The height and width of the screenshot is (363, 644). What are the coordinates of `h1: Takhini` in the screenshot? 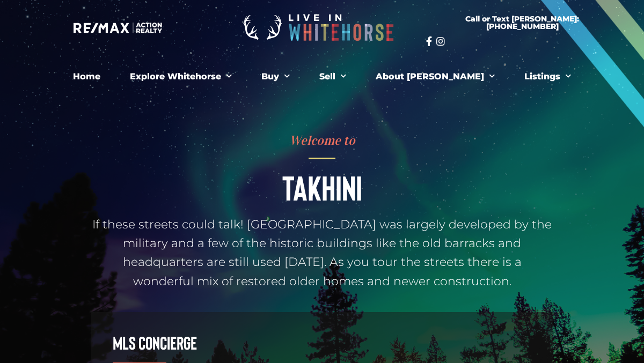 It's located at (322, 187).